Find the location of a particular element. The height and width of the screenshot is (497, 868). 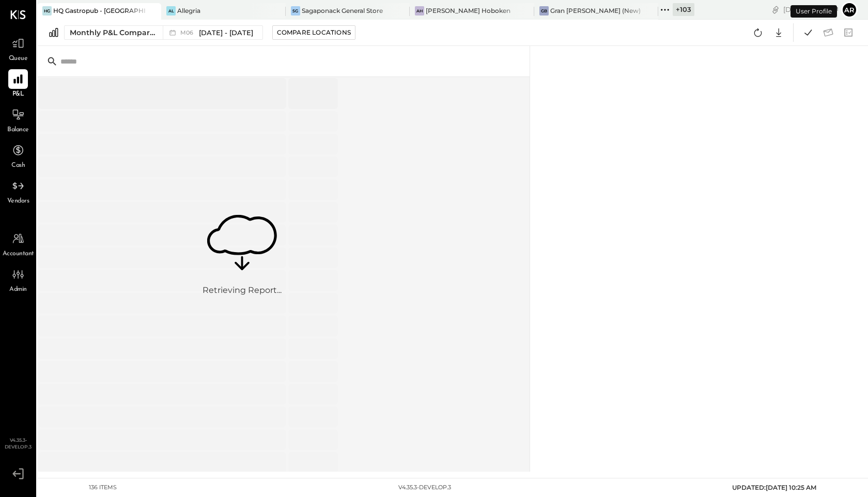

div: Retrieving Report... is located at coordinates (242, 290).